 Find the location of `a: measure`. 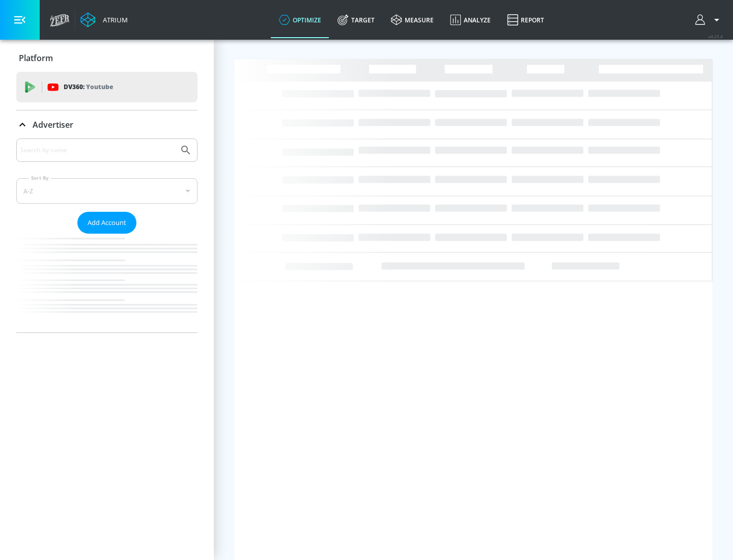

a: measure is located at coordinates (412, 20).